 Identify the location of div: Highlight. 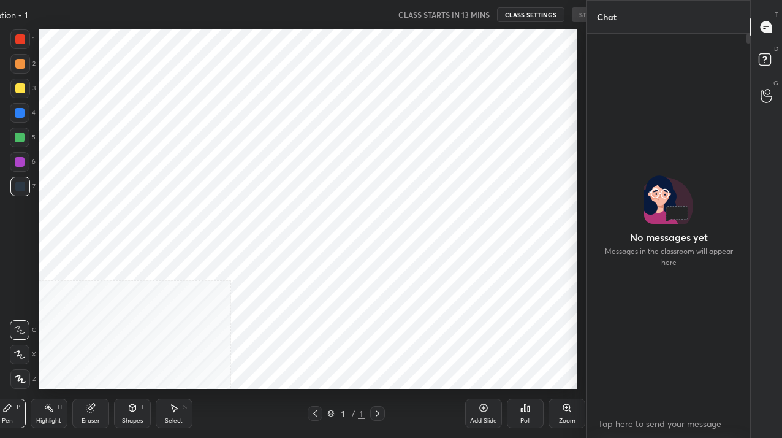
(48, 420).